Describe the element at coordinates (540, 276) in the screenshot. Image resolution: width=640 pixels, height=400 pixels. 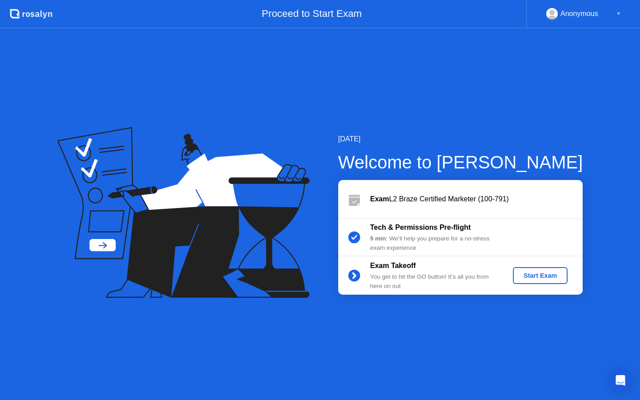
I see `div: Start Exam` at that location.